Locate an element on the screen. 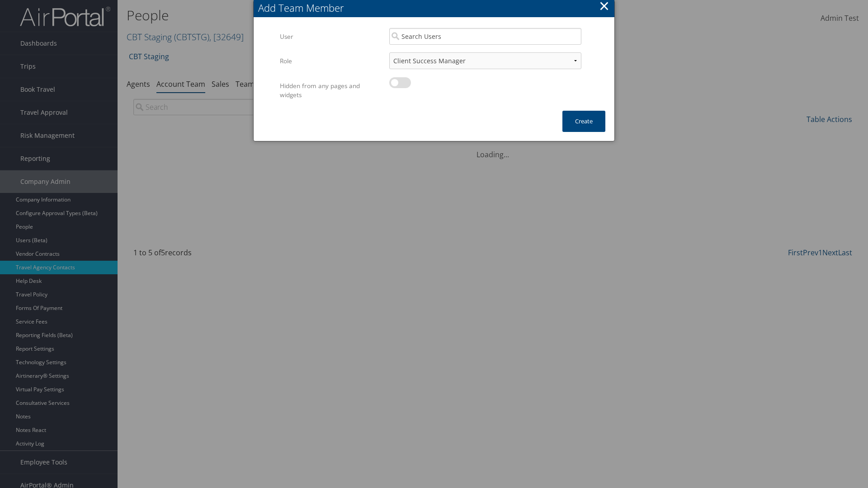 The image size is (868, 488). button: Create is located at coordinates (583, 121).